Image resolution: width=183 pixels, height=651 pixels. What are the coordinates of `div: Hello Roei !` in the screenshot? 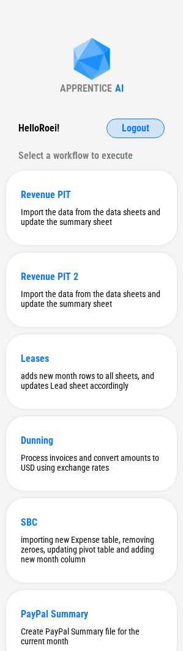 It's located at (39, 128).